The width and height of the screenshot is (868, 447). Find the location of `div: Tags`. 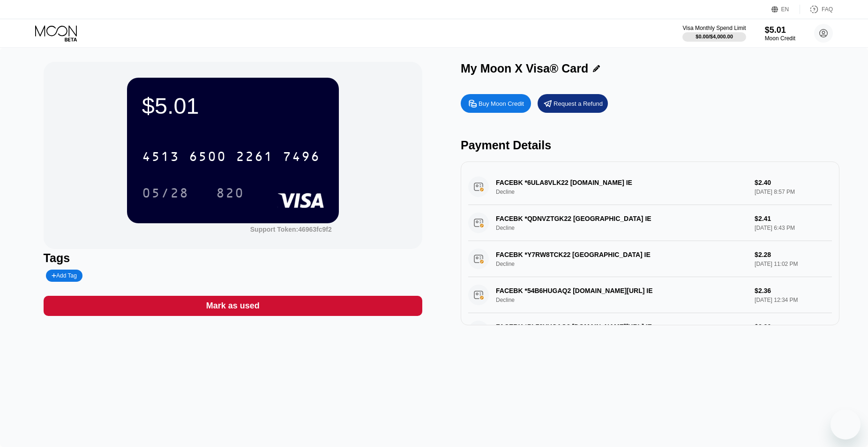

div: Tags is located at coordinates (233, 258).